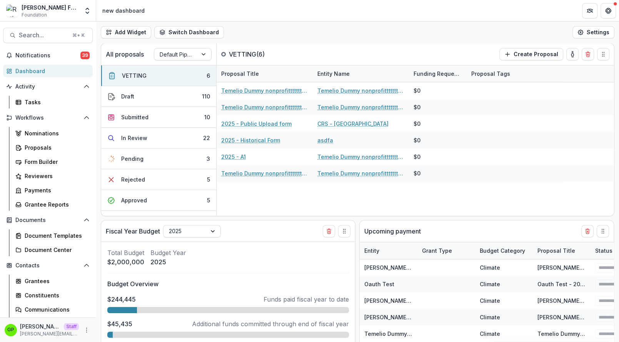 The width and height of the screenshot is (619, 342). What do you see at coordinates (208, 75) in the screenshot?
I see `div: 6` at bounding box center [208, 75].